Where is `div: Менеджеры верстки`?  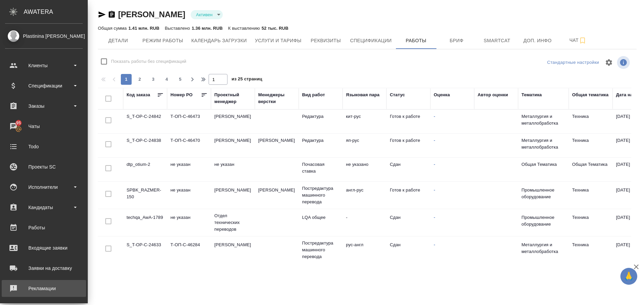 div: Менеджеры верстки is located at coordinates (277, 98).